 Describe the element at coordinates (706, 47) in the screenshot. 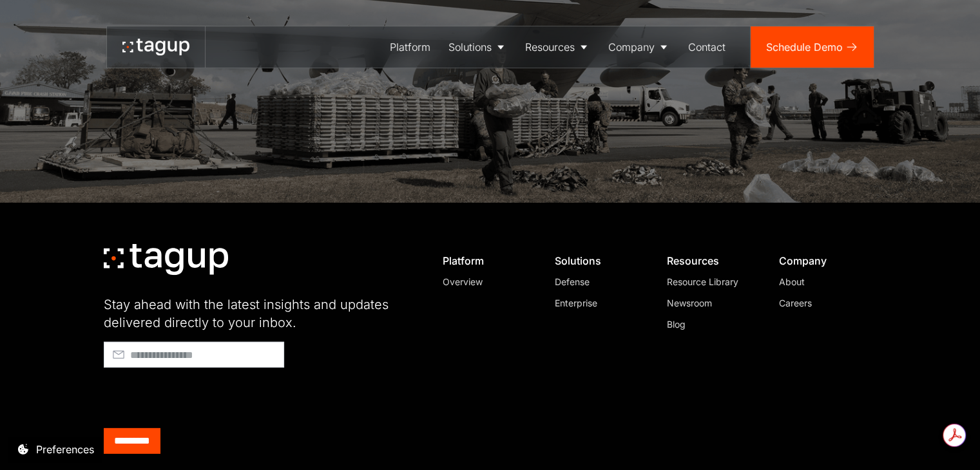

I see `div: Contact` at that location.